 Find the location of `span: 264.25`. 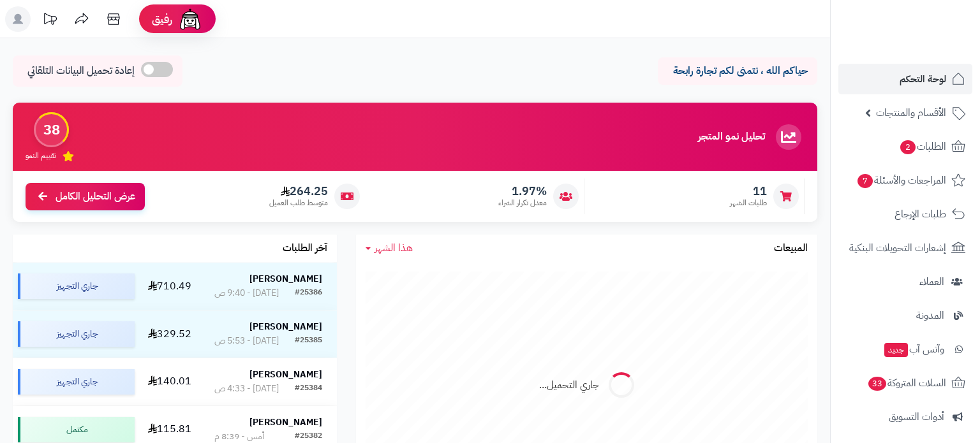

span: 264.25 is located at coordinates (298, 192).